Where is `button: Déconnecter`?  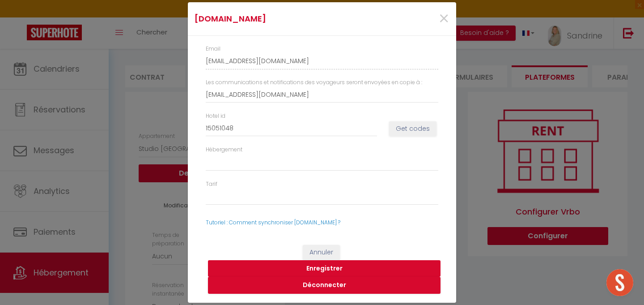 button: Déconnecter is located at coordinates (324, 286).